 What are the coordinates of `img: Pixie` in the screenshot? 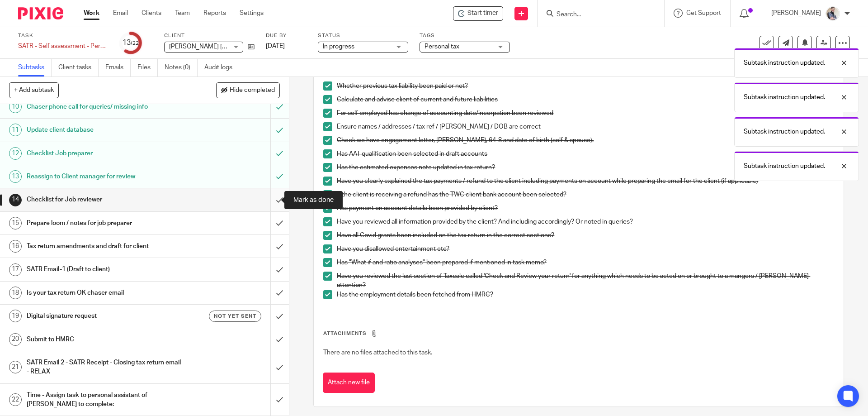 It's located at (41, 13).